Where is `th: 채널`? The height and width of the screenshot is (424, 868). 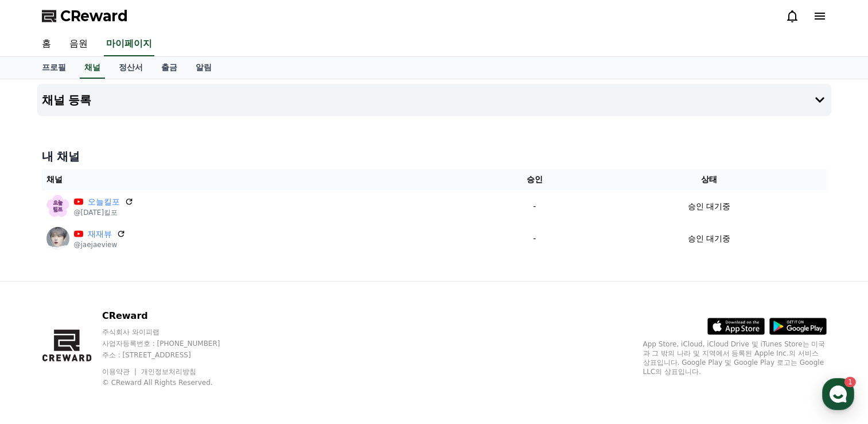 th: 채널 is located at coordinates (260, 179).